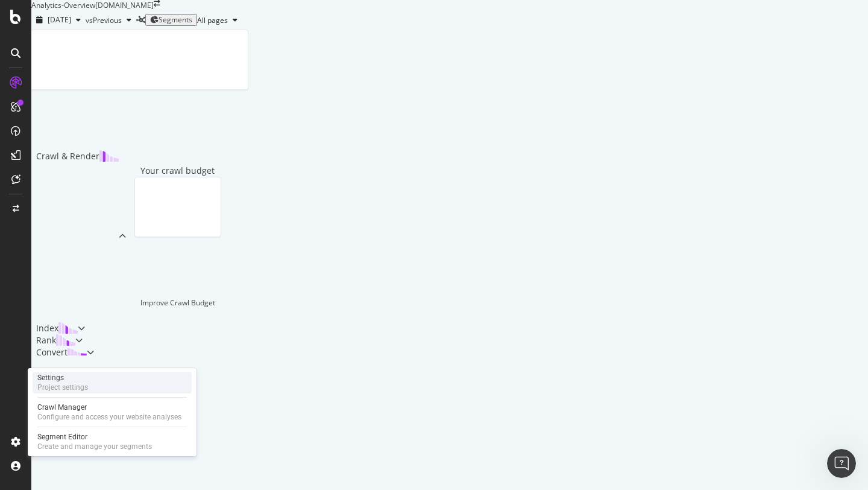 Image resolution: width=868 pixels, height=490 pixels. What do you see at coordinates (62, 388) in the screenshot?
I see `div: Project settings` at bounding box center [62, 388].